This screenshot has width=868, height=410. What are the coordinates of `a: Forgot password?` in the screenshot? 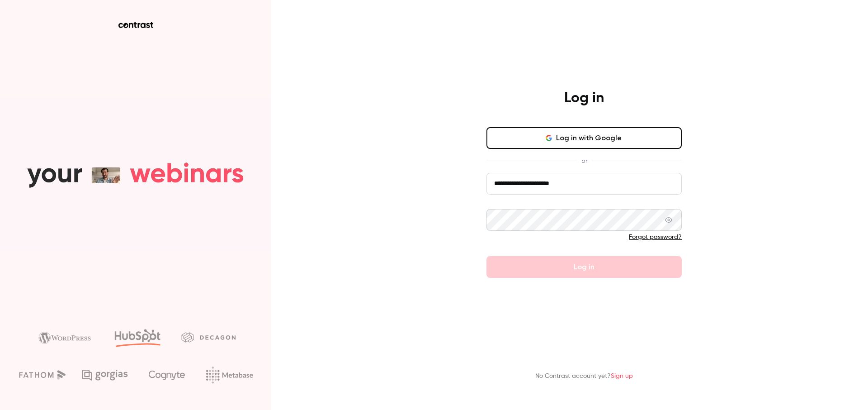 It's located at (655, 237).